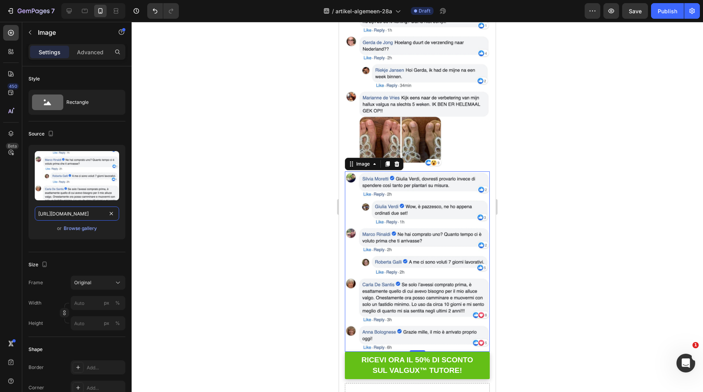 Image resolution: width=703 pixels, height=392 pixels. I want to click on span: 1, so click(696, 345).